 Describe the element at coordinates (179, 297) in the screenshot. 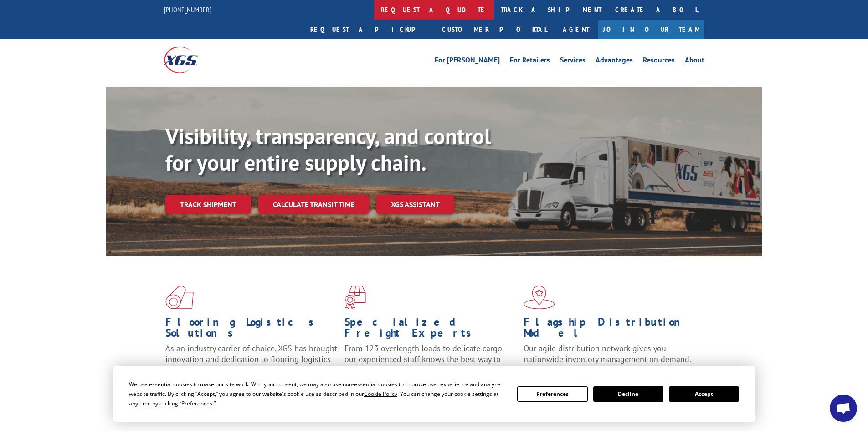

I see `img: xgs-icon-total-supply-chain-intelligence-red` at that location.